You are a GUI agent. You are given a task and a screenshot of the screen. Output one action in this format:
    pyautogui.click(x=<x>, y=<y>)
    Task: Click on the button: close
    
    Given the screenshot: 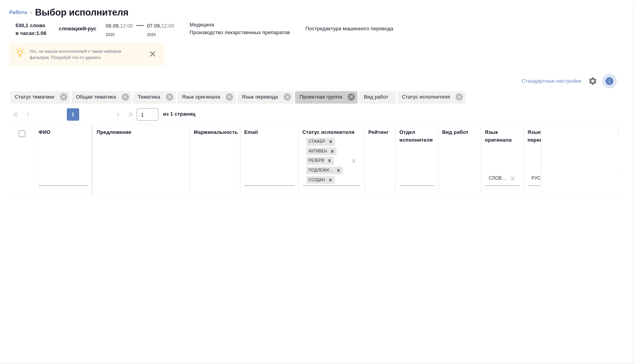 What is the action you would take?
    pyautogui.click(x=153, y=54)
    